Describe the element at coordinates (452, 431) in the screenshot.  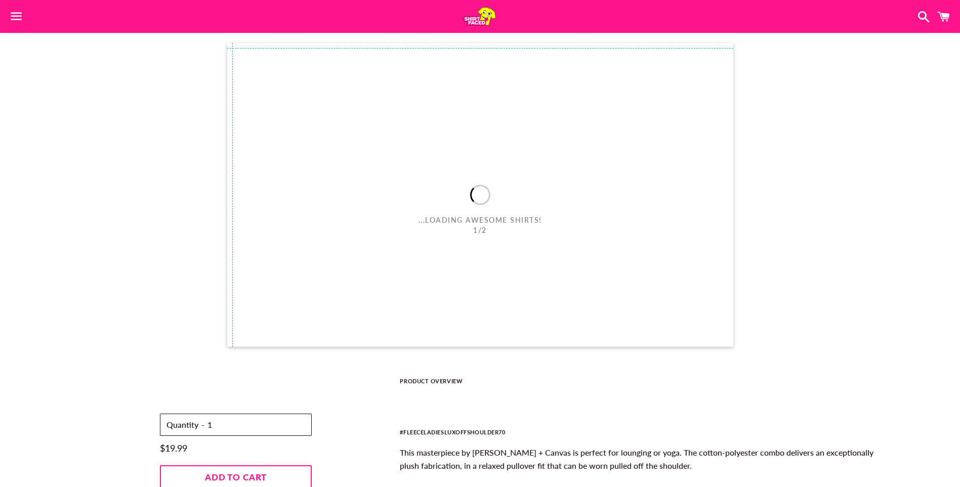
I see `b: #FleeceLadiesLuxOffShoulder70` at that location.